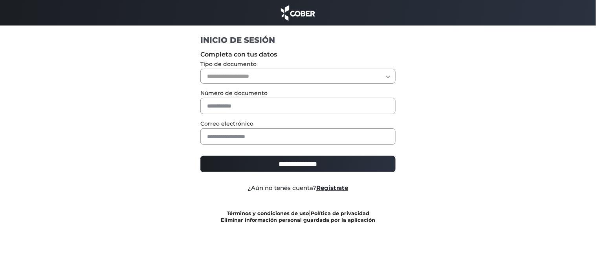 The width and height of the screenshot is (596, 261). I want to click on h1: INICIO DE SESIÓN, so click(298, 40).